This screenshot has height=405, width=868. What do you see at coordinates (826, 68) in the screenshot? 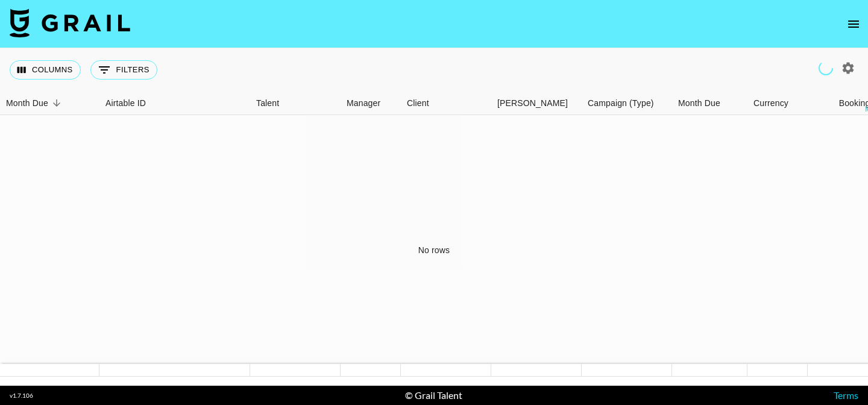
I see `span: Refreshing users, talent, clients, campaigns, managers...` at bounding box center [826, 68].